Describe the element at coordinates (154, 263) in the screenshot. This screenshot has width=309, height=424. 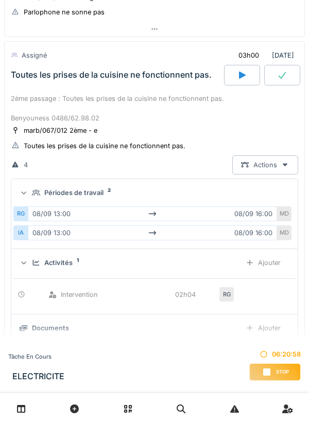
I see `summary: Activités1Ajouter` at that location.